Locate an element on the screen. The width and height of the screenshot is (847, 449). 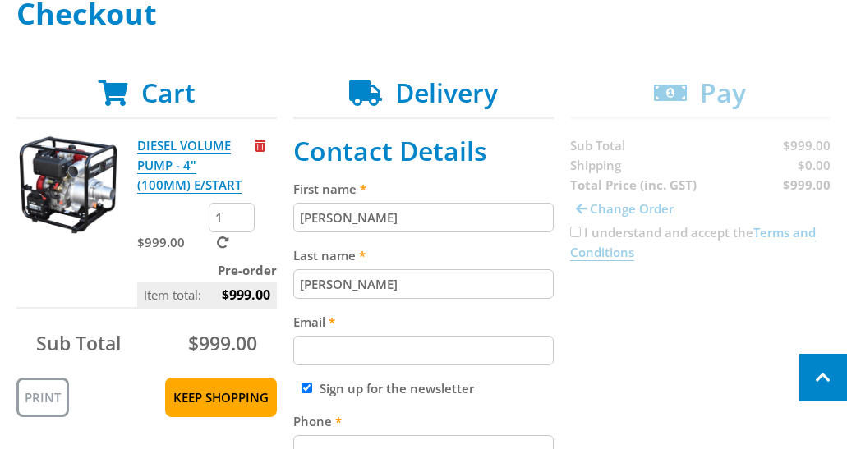
a: Remove from cart is located at coordinates (260, 145).